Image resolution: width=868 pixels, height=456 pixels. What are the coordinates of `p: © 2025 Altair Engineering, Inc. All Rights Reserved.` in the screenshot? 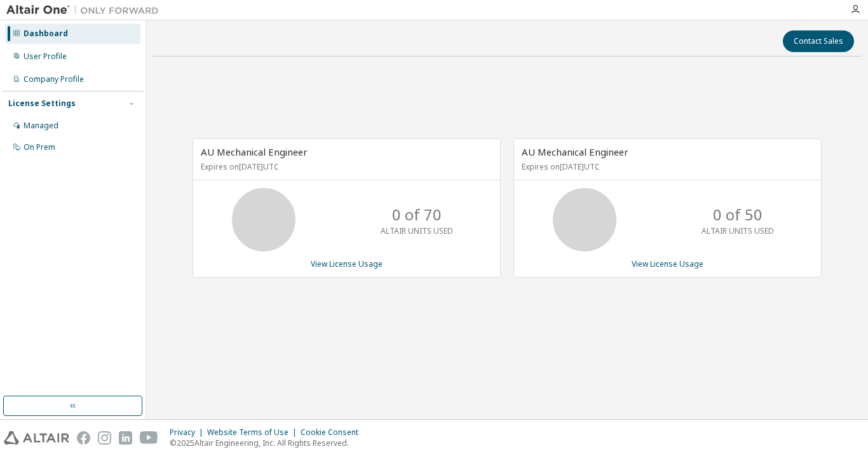 It's located at (267, 443).